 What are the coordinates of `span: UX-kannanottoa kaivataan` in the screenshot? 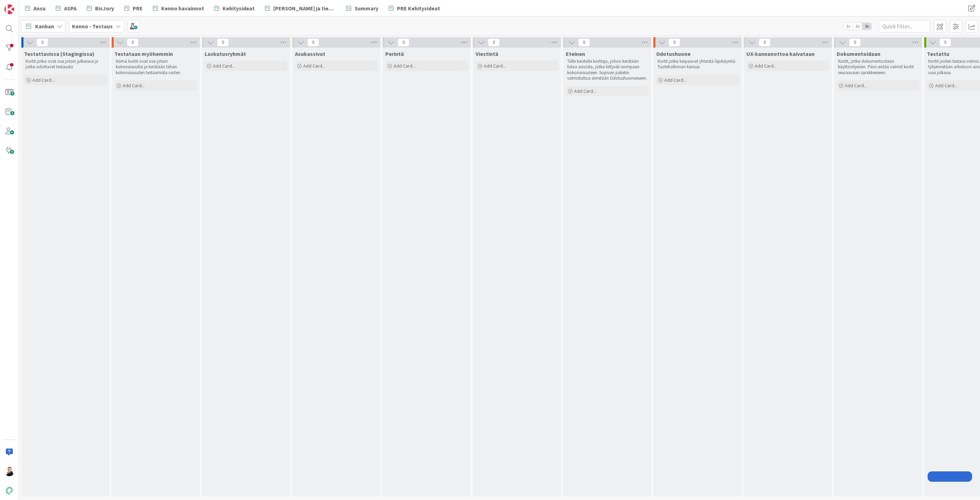 It's located at (780, 54).